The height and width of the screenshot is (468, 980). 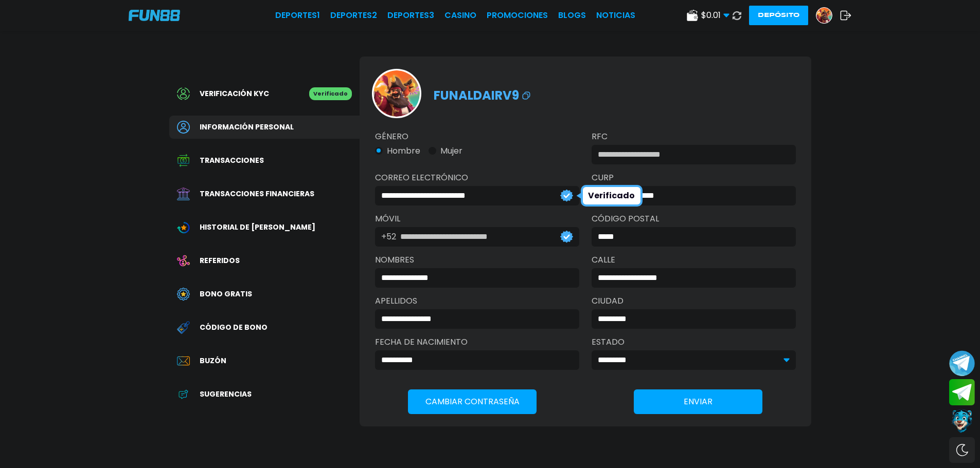 What do you see at coordinates (183, 394) in the screenshot?
I see `img: App Feedback` at bounding box center [183, 394].